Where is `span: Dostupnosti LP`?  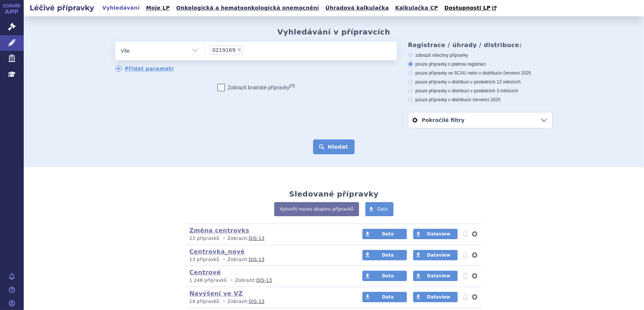 span: Dostupnosti LP is located at coordinates (467, 8).